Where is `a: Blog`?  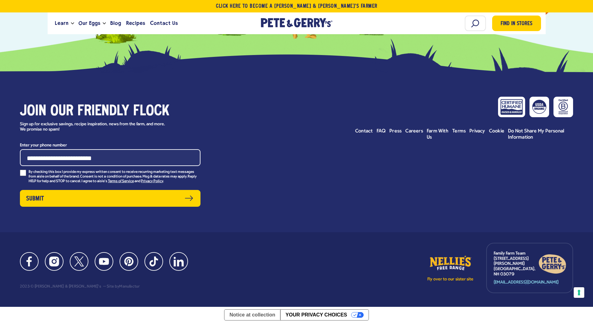
a: Blog is located at coordinates (115, 23).